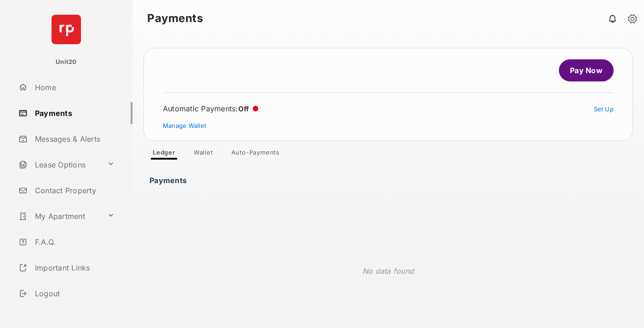 This screenshot has height=328, width=644. I want to click on p: Unit20, so click(66, 62).